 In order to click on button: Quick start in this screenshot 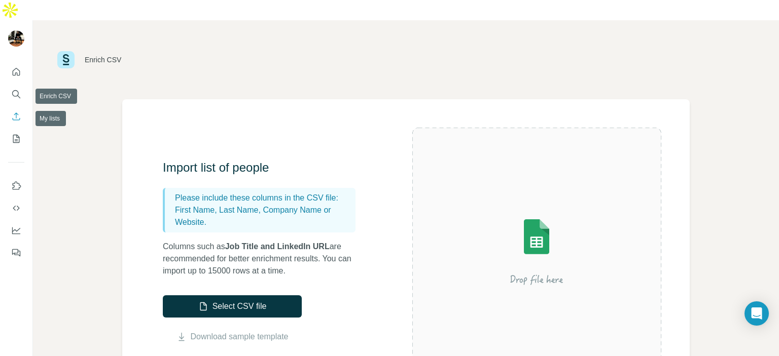, I will do `click(16, 72)`.